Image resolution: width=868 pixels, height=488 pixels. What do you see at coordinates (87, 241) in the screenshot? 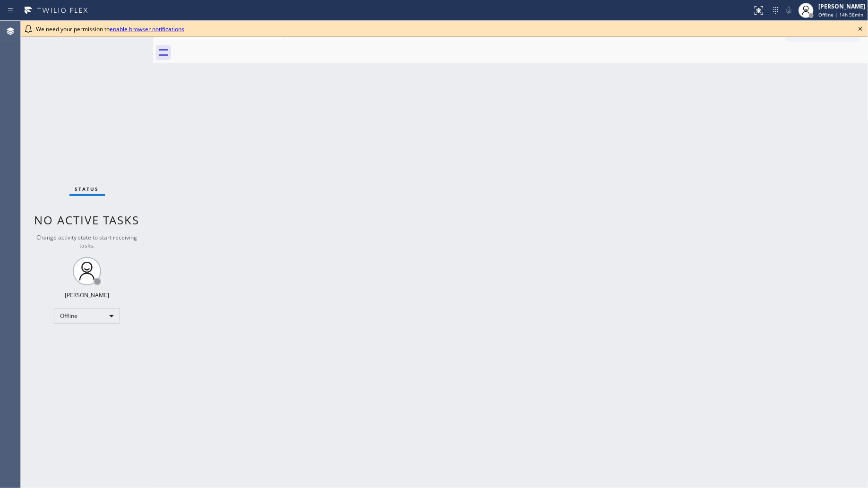
I see `span: Change activity state to start receiving tasks.` at bounding box center [87, 241].